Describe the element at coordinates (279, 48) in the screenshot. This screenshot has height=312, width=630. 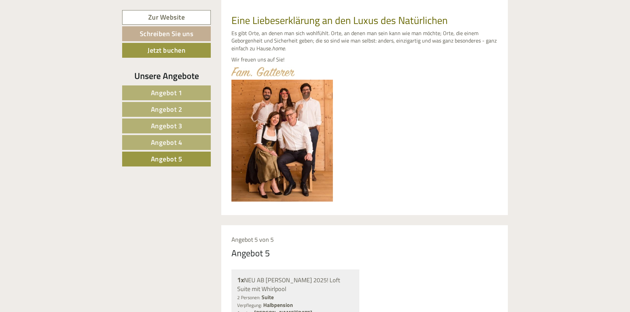
I see `em: home.` at that location.